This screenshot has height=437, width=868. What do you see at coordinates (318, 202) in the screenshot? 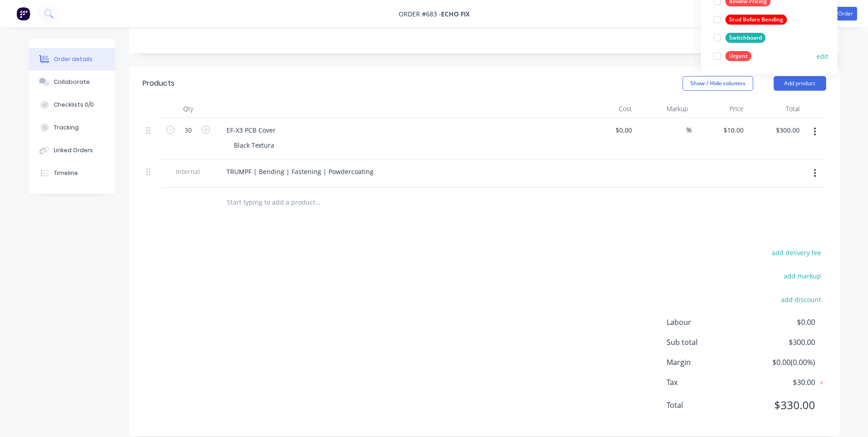
I see `input: Start typing to add a product...` at bounding box center [318, 202].